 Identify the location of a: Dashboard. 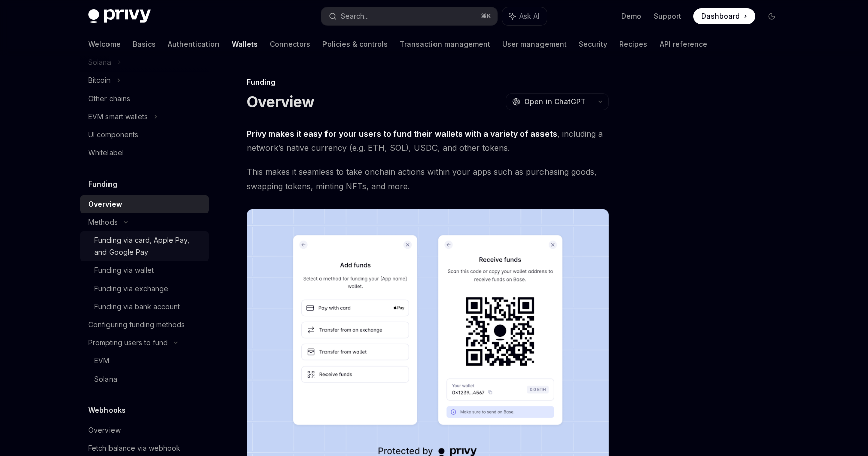
(724, 16).